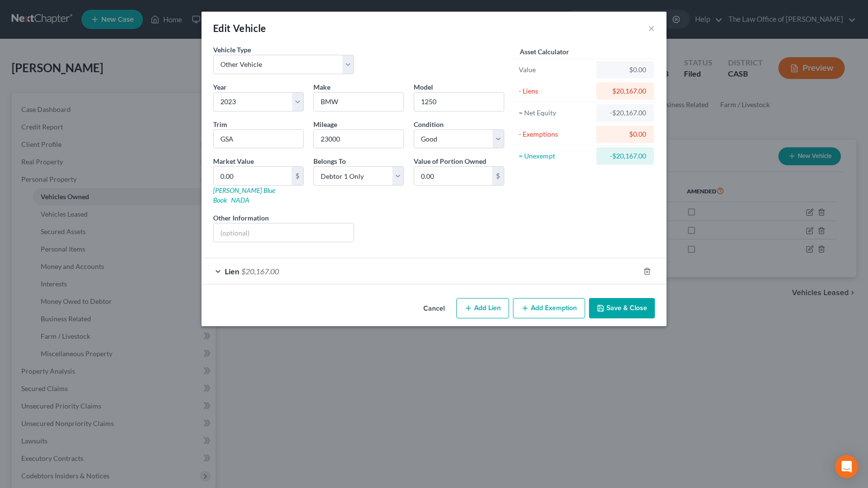 The width and height of the screenshot is (868, 488). What do you see at coordinates (622, 308) in the screenshot?
I see `button: Save & Close` at bounding box center [622, 308].